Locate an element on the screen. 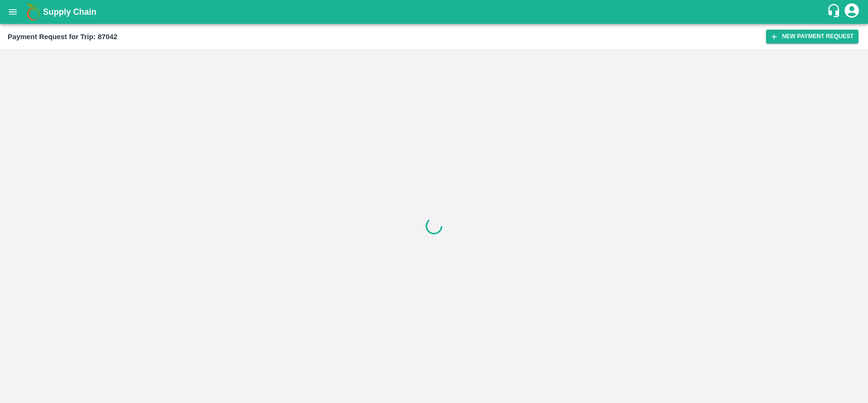 Image resolution: width=868 pixels, height=403 pixels. b: Supply Chain is located at coordinates (70, 12).